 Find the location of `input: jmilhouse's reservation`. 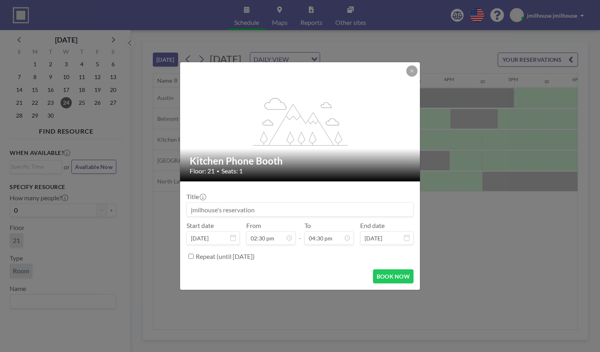

input: jmilhouse's reservation is located at coordinates (300, 209).